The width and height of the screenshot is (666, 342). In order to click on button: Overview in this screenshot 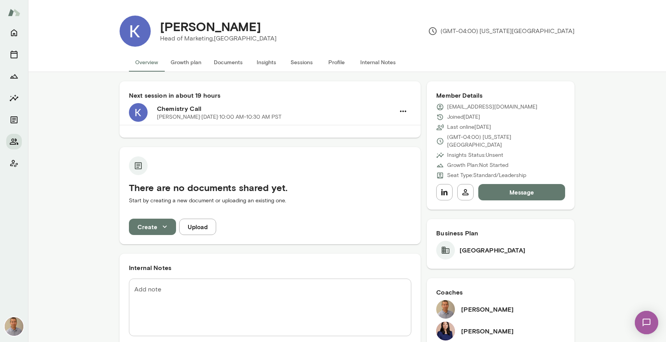, I will do `click(146, 62)`.